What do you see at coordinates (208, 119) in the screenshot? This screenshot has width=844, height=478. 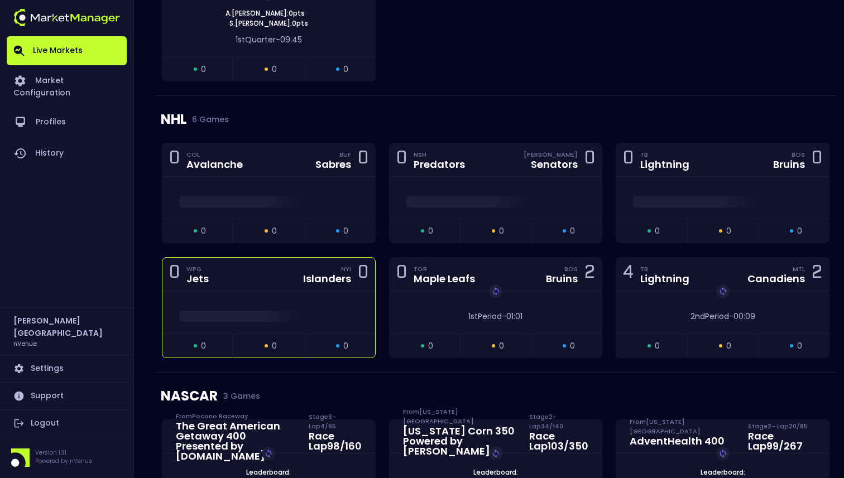 I see `span: 6 Games` at bounding box center [208, 119].